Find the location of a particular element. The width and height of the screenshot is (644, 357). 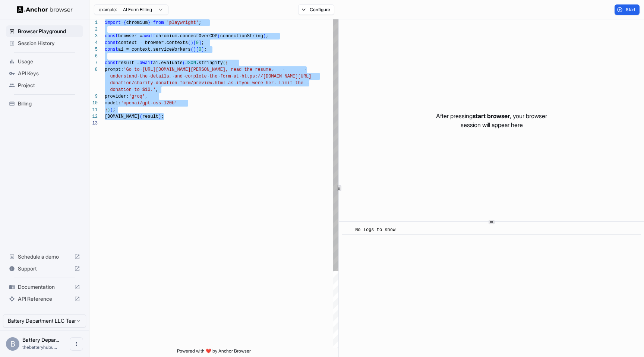

img: Anchor Logo is located at coordinates (45, 9).